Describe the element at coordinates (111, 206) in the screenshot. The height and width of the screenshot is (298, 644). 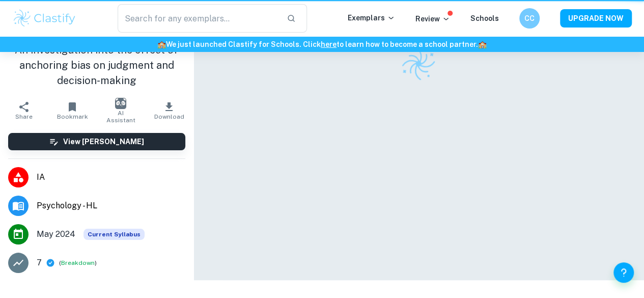
I see `span: Psychology - HL` at that location.